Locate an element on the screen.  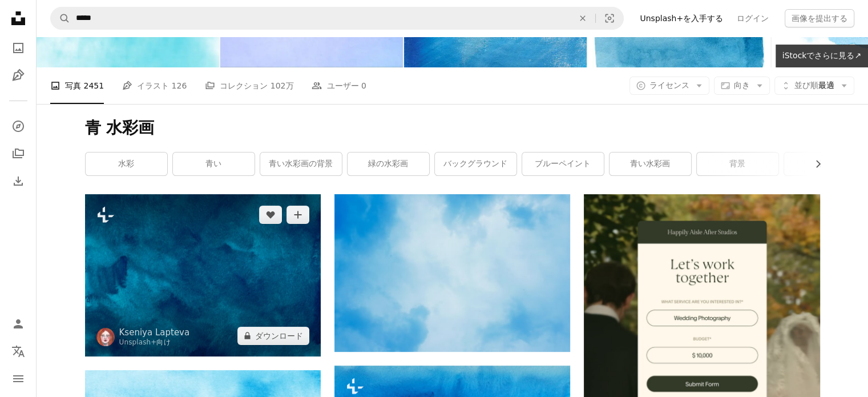
a: Kseniya Lapteva is located at coordinates (155, 333).